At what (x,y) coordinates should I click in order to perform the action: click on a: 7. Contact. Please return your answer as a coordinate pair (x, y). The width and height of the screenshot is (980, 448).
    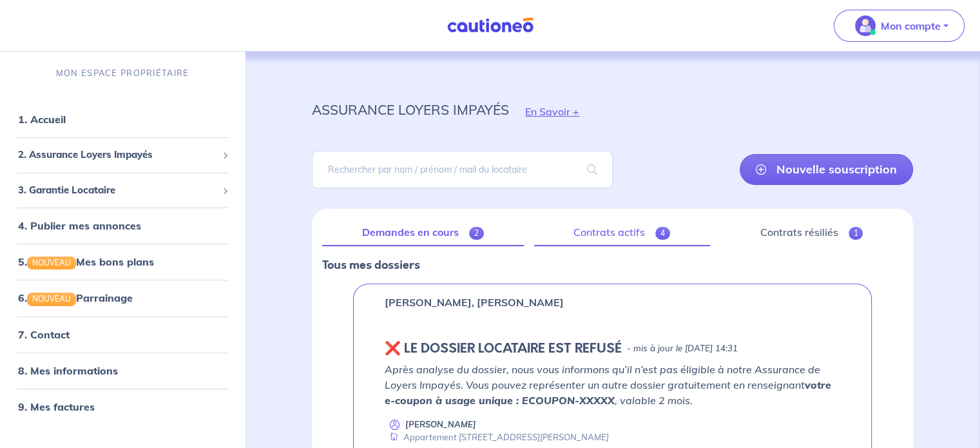
    Looking at the image, I should click on (44, 334).